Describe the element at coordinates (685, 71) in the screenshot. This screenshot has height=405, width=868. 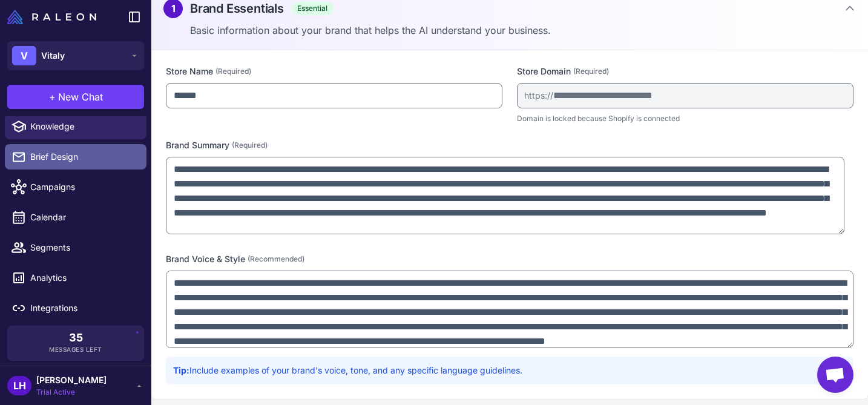
I see `label: Store Domain` at that location.